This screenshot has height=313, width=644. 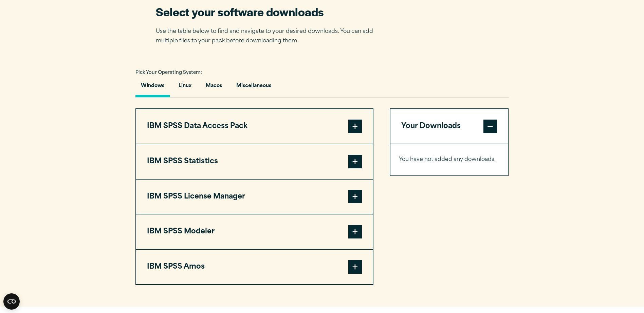 What do you see at coordinates (449, 159) in the screenshot?
I see `p: You have not added any downloads.` at bounding box center [449, 159].